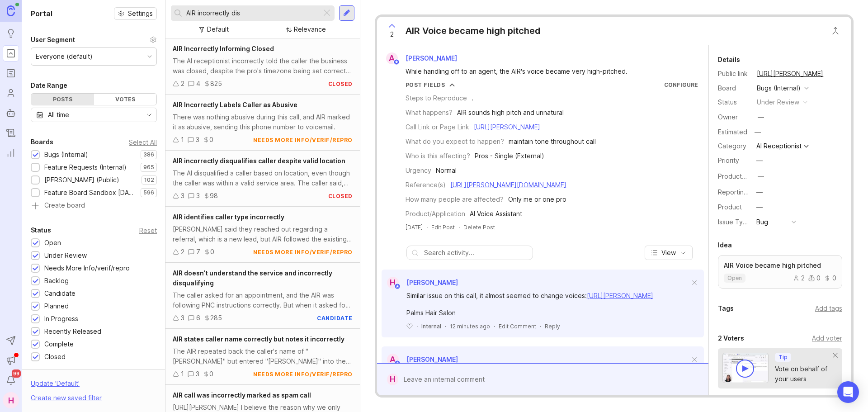 The image size is (868, 412). I want to click on div: Votes, so click(125, 99).